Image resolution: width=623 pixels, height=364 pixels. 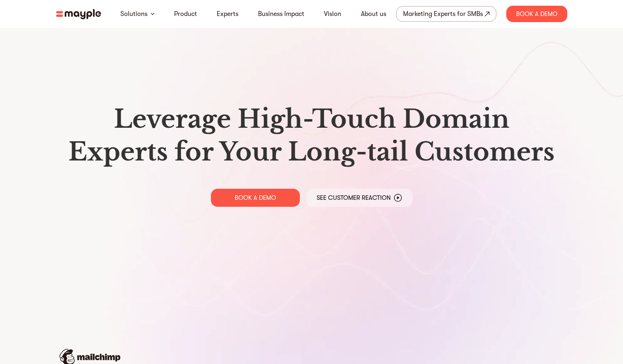 I want to click on div: Book A Demo, so click(x=536, y=14).